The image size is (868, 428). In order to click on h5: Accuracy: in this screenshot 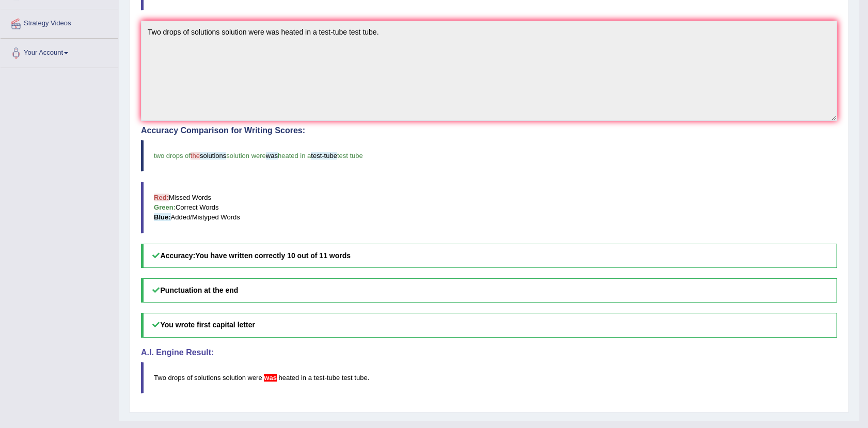, I will do `click(489, 255)`.